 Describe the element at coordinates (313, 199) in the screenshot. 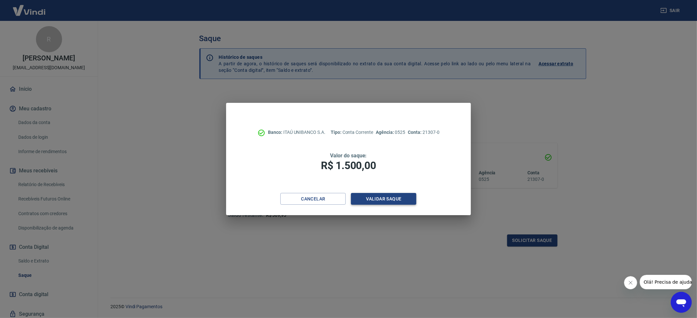

I see `button: Cancelar` at that location.